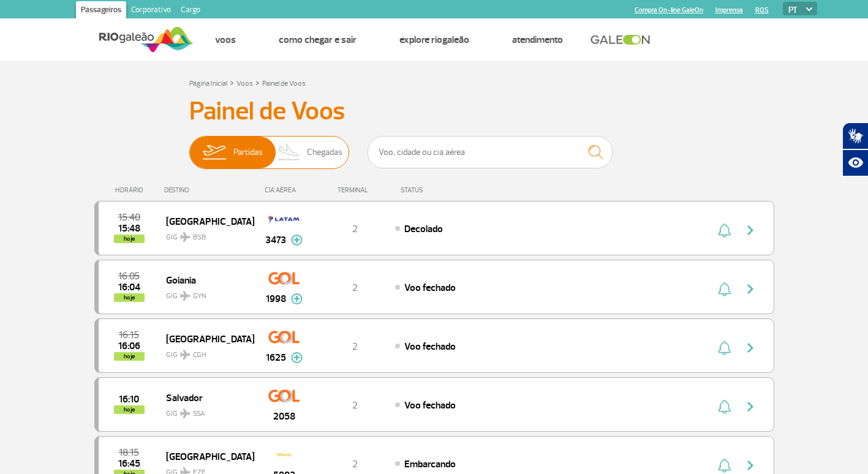 This screenshot has width=868, height=474. I want to click on a: Passageiros, so click(101, 11).